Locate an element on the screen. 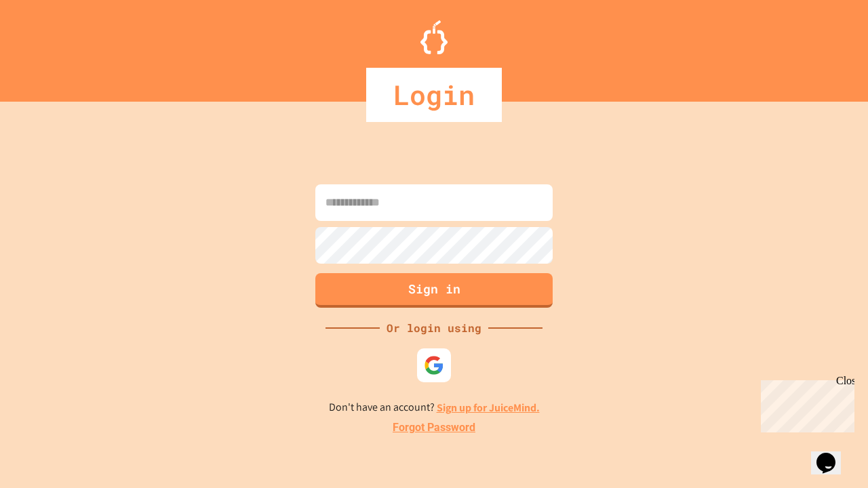 The height and width of the screenshot is (488, 868). button: Sign in is located at coordinates (434, 290).